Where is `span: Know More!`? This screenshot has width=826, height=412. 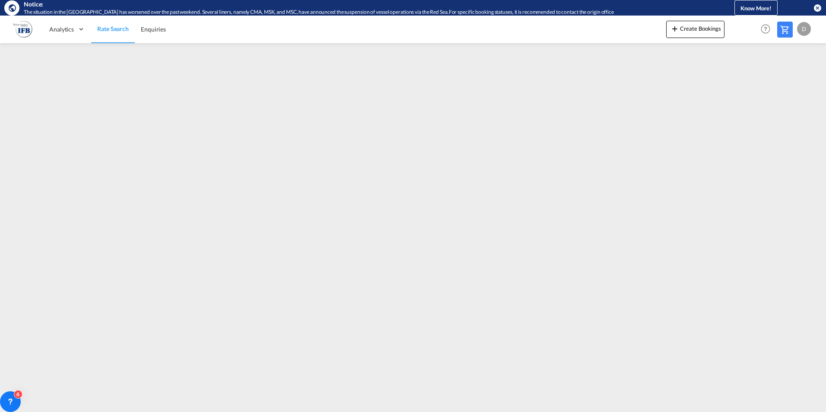
span: Know More! is located at coordinates (756, 8).